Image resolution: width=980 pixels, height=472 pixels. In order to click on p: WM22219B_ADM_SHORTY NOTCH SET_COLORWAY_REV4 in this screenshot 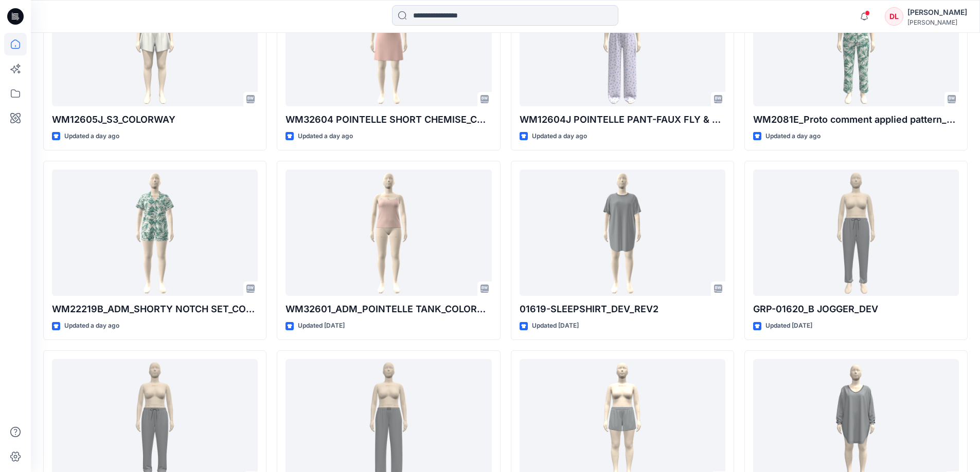, I will do `click(155, 309)`.